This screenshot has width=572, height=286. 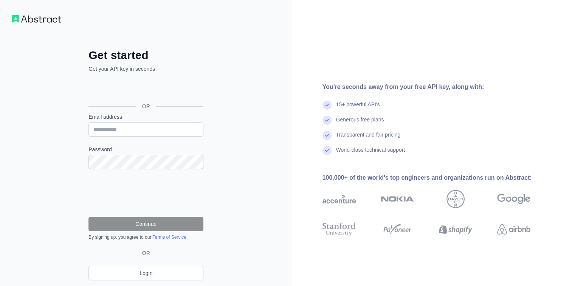 What do you see at coordinates (397, 199) in the screenshot?
I see `img: nokia` at bounding box center [397, 199].